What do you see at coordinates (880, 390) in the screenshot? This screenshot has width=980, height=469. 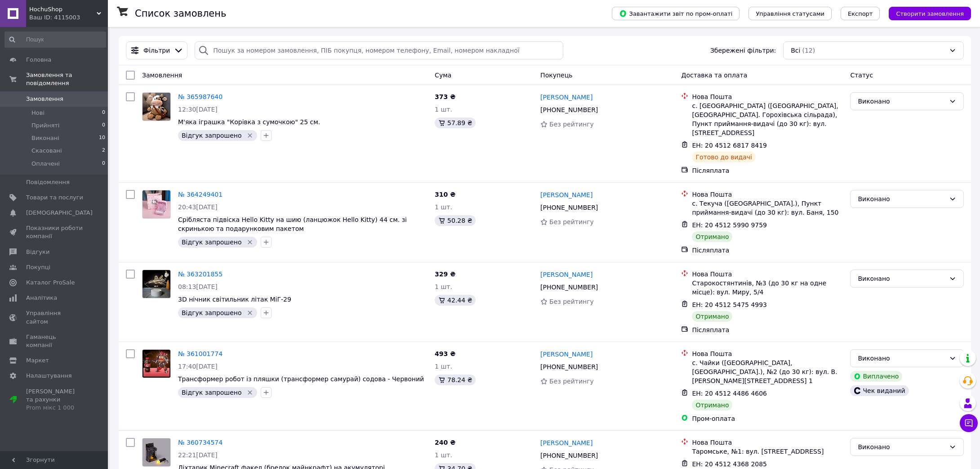 I see `div: Чек виданий` at bounding box center [880, 390].